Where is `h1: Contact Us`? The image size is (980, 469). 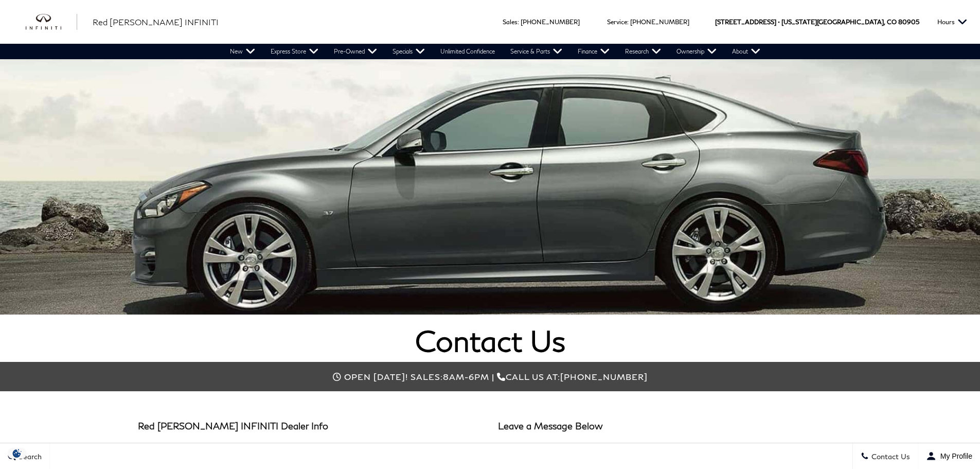
h1: Contact Us is located at coordinates (490, 340).